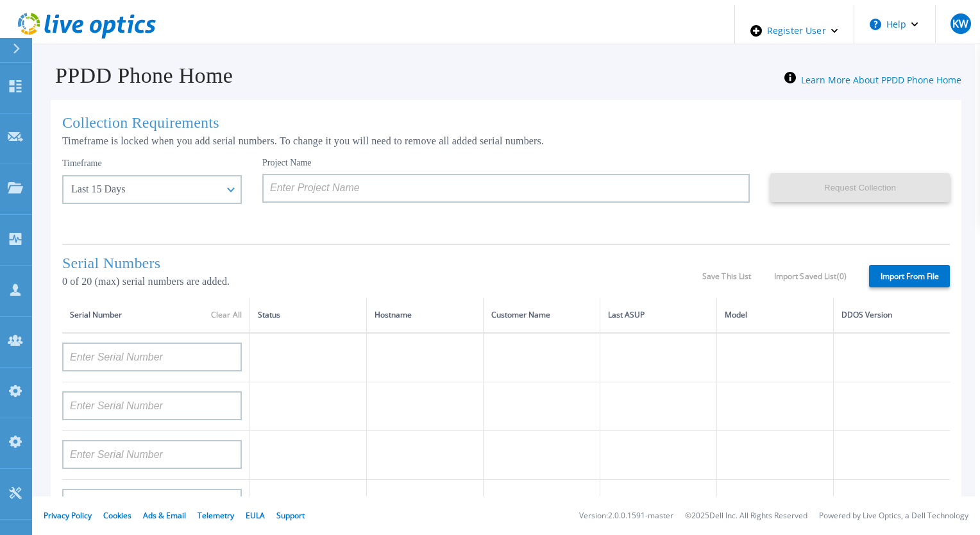  What do you see at coordinates (506, 123) in the screenshot?
I see `h1: Collection Requirements` at bounding box center [506, 123].